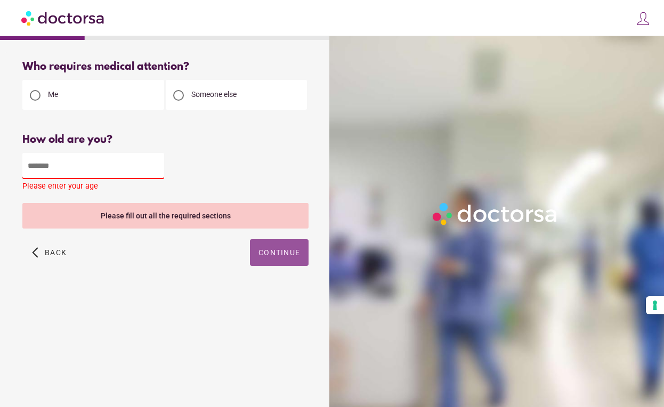  I want to click on span: Someone else, so click(214, 94).